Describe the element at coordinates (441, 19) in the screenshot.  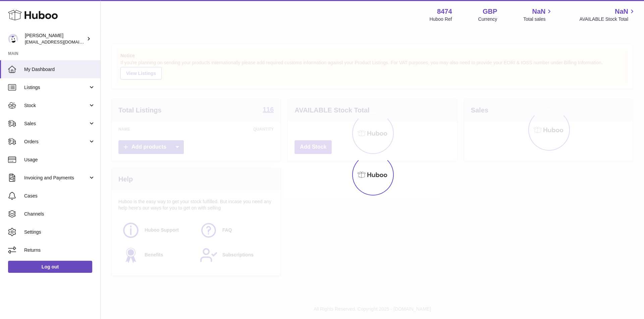
I see `div: Huboo Ref` at that location.